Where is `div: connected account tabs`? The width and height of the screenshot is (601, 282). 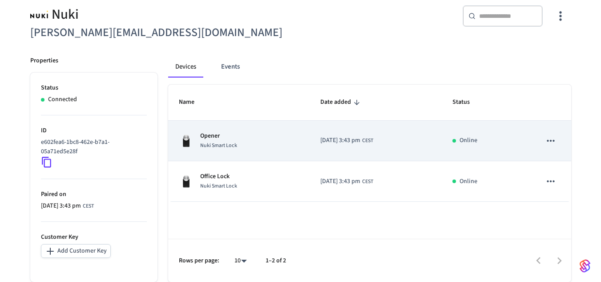
div: connected account tabs is located at coordinates (370, 67).